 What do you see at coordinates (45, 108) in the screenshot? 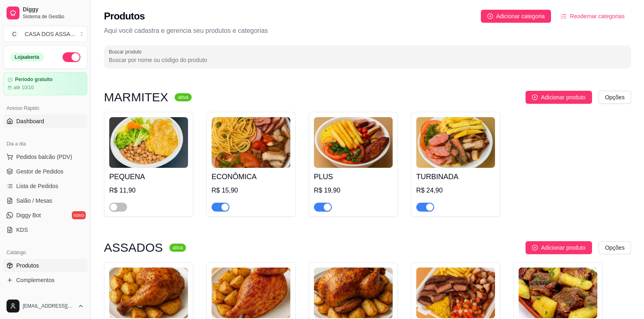
I see `div: Acesso Rápido` at bounding box center [45, 108].